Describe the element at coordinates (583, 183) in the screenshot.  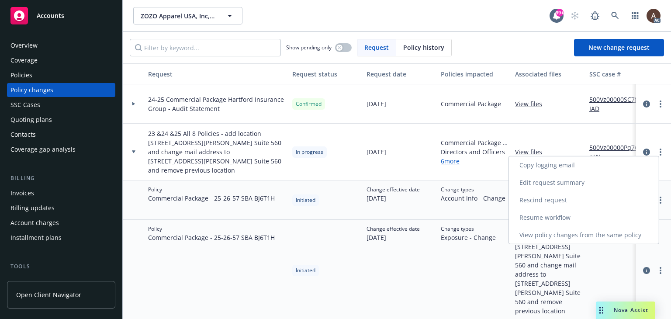
I see `a: Edit request summary` at that location.